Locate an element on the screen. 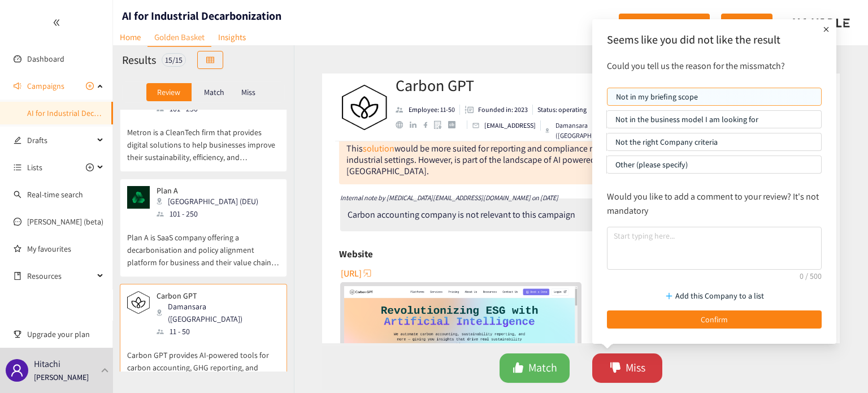 This screenshot has width=868, height=393. p: Match is located at coordinates (214, 92).